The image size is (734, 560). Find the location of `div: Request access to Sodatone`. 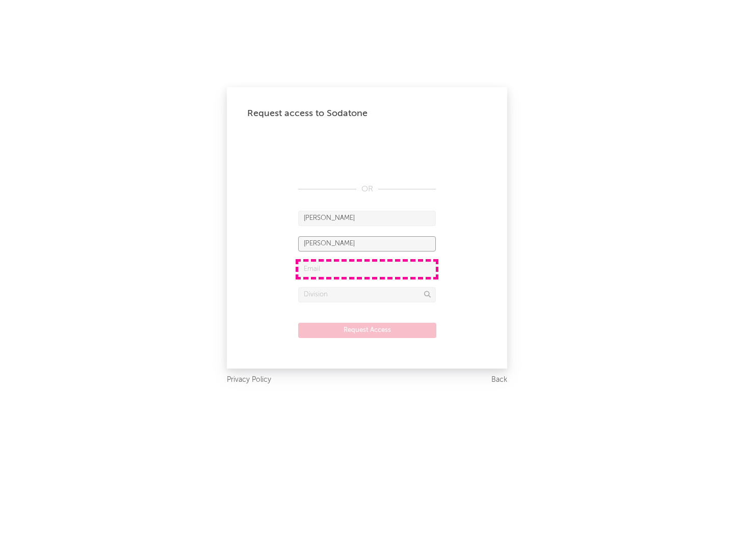

div: Request access to Sodatone is located at coordinates (367, 114).